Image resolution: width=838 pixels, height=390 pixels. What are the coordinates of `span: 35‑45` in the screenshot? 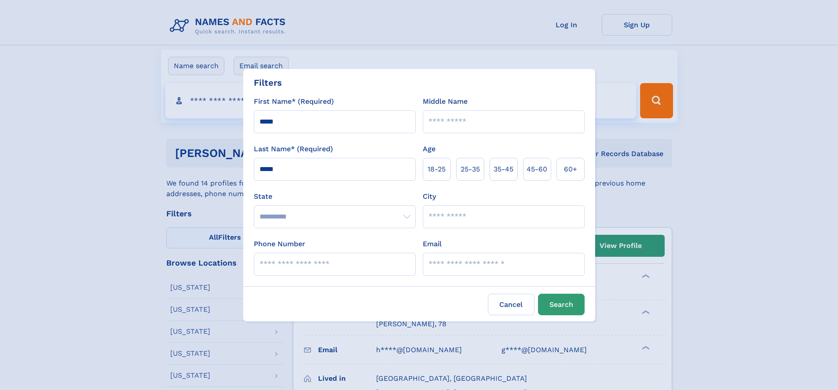 It's located at (503, 169).